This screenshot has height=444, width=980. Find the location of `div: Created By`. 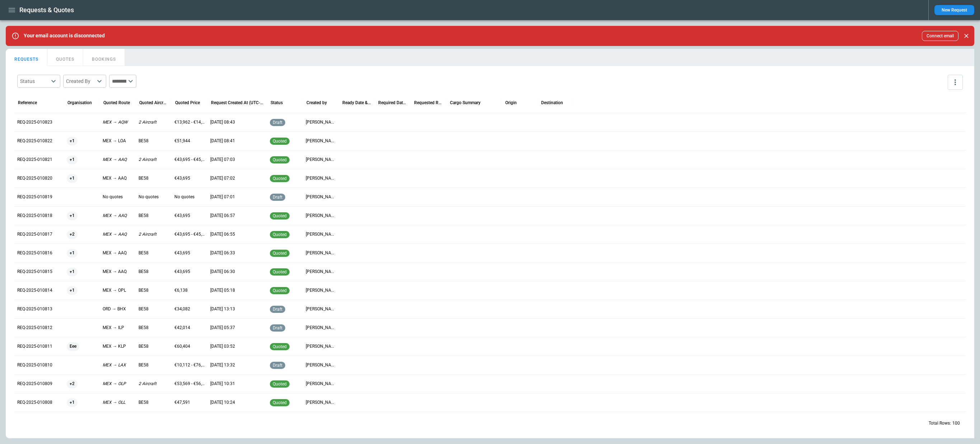

div: Created By is located at coordinates (80, 81).